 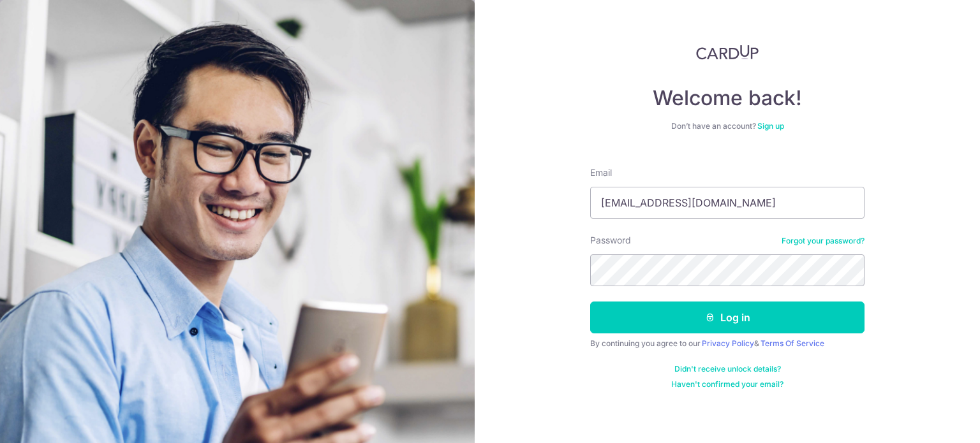 What do you see at coordinates (611, 241) in the screenshot?
I see `label: Password` at bounding box center [611, 241].